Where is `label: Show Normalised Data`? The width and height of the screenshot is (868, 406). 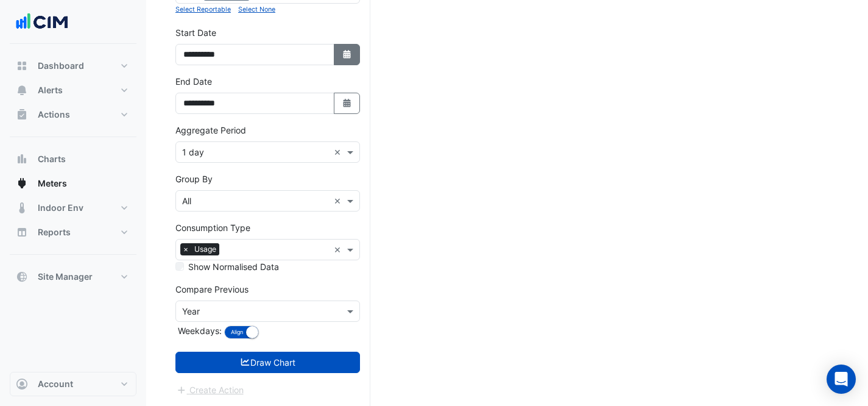
label: Show Normalised Data is located at coordinates (234, 266).